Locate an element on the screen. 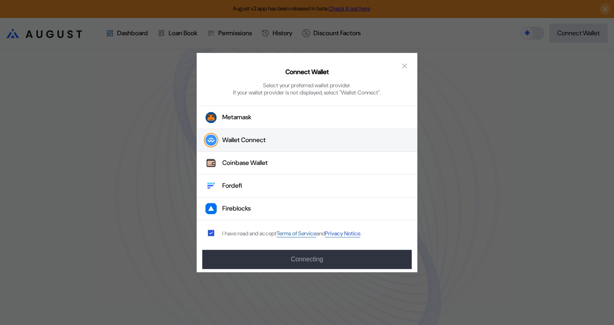 This screenshot has width=614, height=325. h2: Connect Wallet is located at coordinates (307, 72).